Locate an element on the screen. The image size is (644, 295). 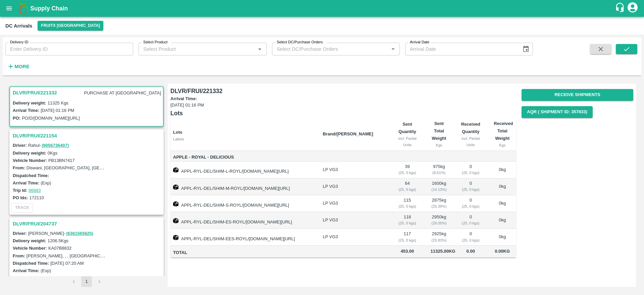
a: 86883 is located at coordinates (35, 190).